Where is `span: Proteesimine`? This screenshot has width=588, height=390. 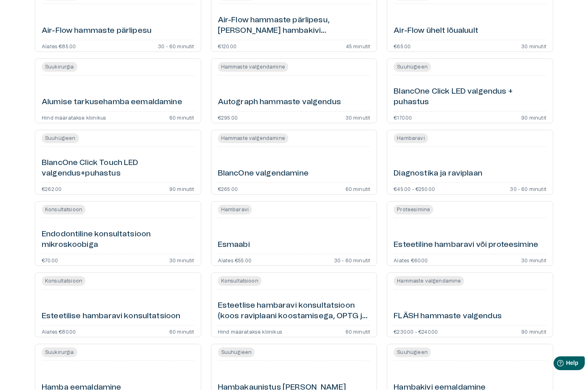 span: Proteesimine is located at coordinates (413, 209).